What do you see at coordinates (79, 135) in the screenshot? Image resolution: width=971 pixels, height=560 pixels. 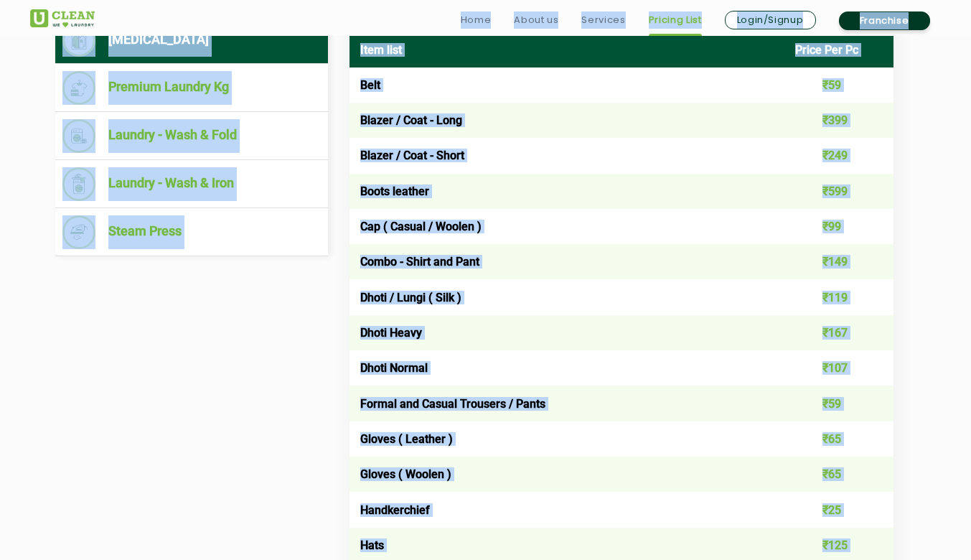 I see `img: Laundry - Wash & Fold` at bounding box center [79, 135].